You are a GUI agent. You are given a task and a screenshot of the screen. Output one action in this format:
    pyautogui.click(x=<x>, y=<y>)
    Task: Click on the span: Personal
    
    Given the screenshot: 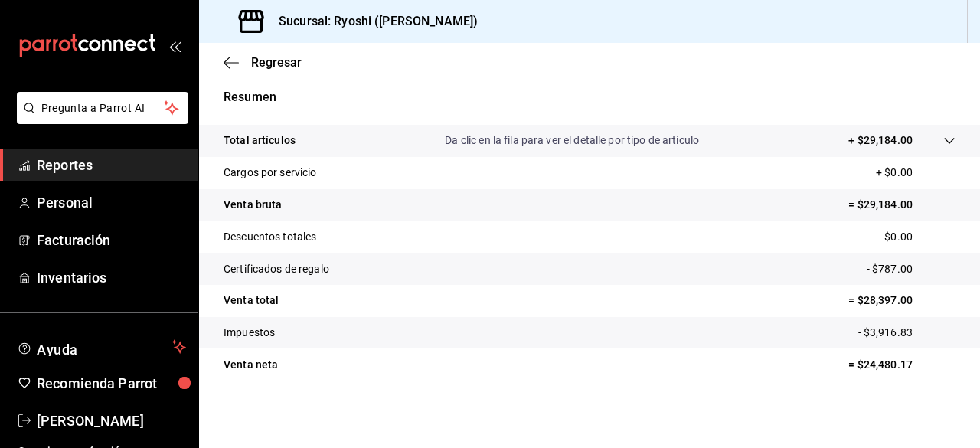 What is the action you would take?
    pyautogui.click(x=111, y=202)
    